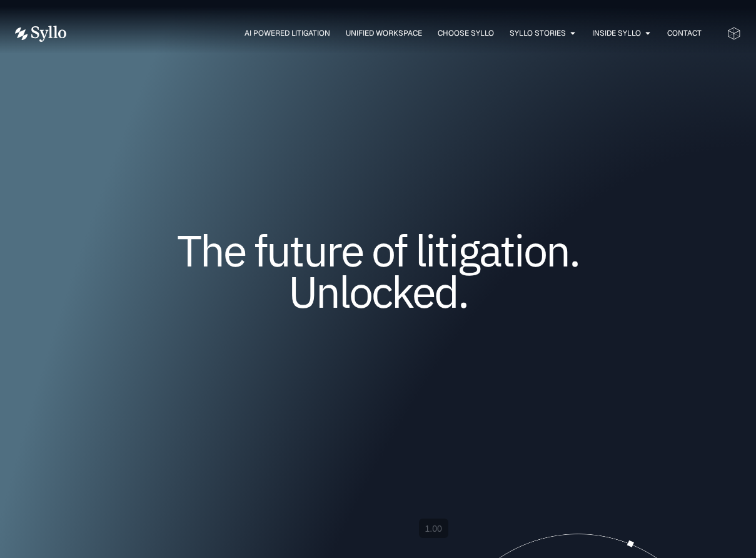 The image size is (756, 558). What do you see at coordinates (466, 34) in the screenshot?
I see `a: Choose Syllo` at bounding box center [466, 34].